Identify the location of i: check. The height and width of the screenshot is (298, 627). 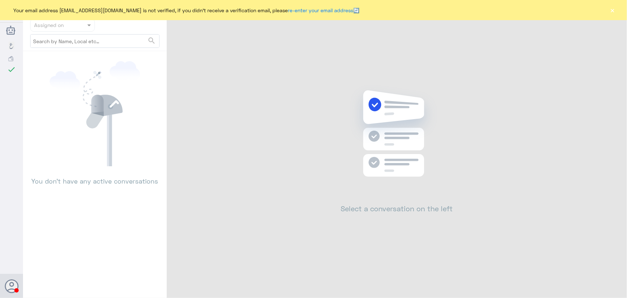
(12, 69).